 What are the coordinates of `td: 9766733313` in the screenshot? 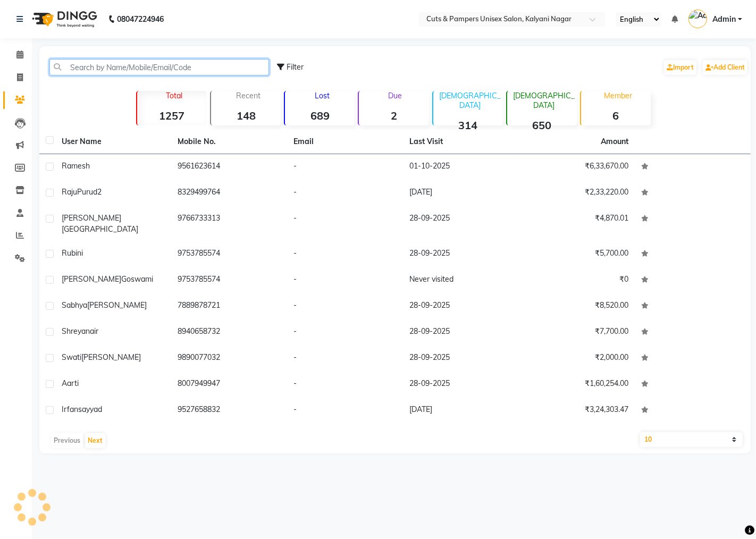 It's located at (229, 224).